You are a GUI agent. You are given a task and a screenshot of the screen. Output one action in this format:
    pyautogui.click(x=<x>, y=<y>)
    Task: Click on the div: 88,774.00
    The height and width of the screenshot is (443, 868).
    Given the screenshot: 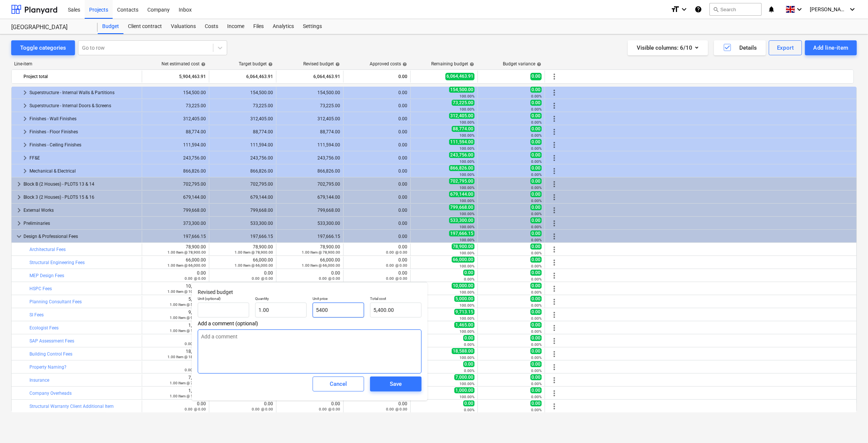 What is the action you would take?
    pyautogui.click(x=175, y=132)
    